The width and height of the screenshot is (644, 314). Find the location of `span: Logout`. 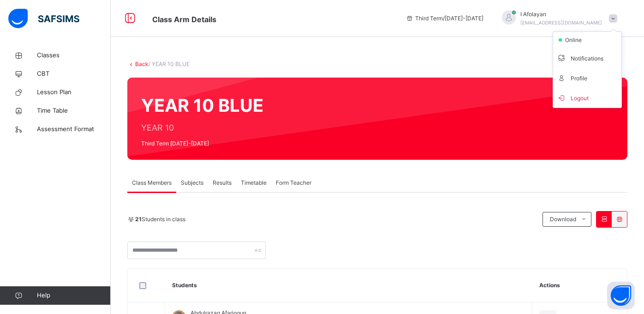

span: Logout is located at coordinates (588, 98).